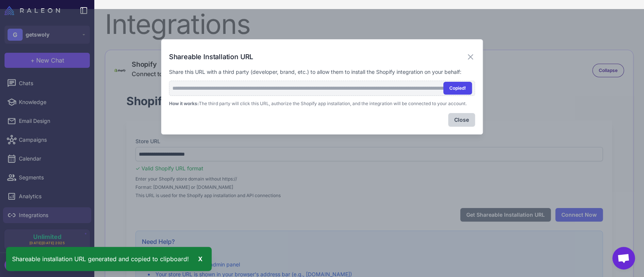 This screenshot has height=277, width=644. Describe the element at coordinates (458, 88) in the screenshot. I see `button: Copied!` at that location.